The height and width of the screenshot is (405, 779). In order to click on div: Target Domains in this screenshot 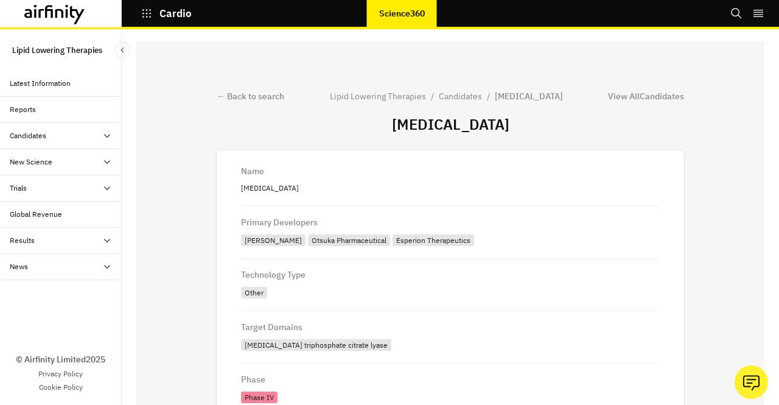, I will do `click(271, 326)`.